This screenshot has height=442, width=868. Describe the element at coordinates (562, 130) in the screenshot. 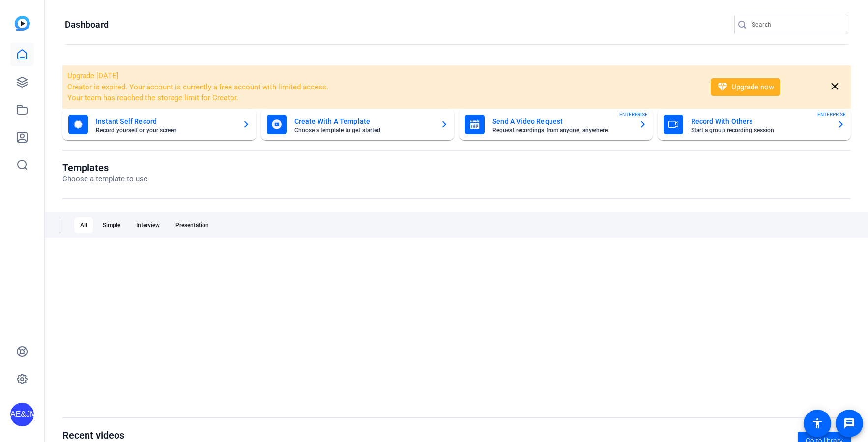

I see `mat-card-subtitle: Request recordings from anyone, anywhere` at that location.